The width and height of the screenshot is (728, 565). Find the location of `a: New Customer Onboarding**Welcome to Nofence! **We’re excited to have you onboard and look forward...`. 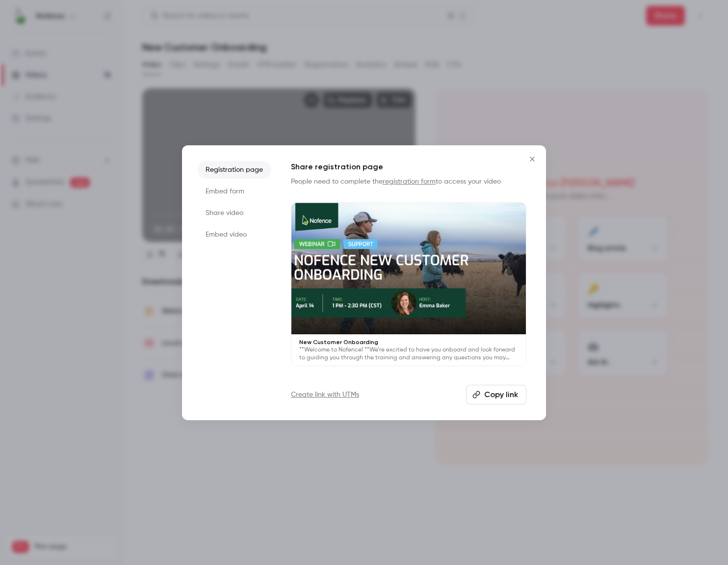

a: New Customer Onboarding**Welcome to Nofence! **We’re excited to have you onboard and look forward... is located at coordinates (408, 284).